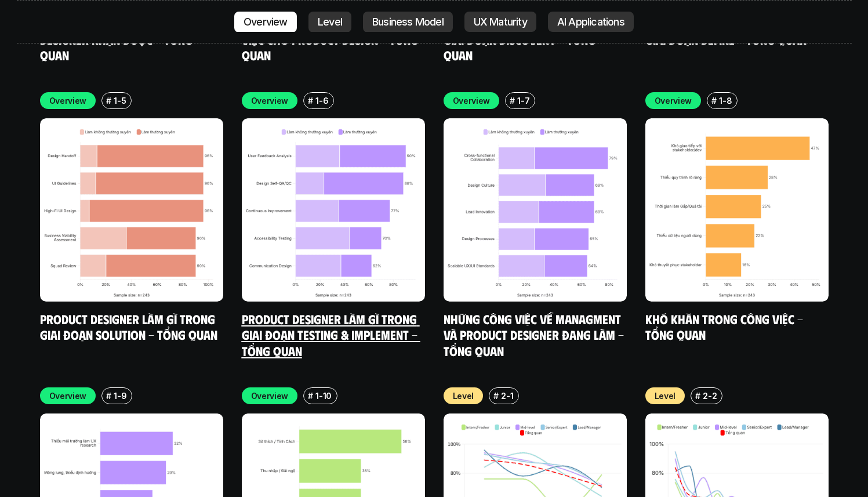 Image resolution: width=868 pixels, height=497 pixels. What do you see at coordinates (591, 22) in the screenshot?
I see `a: AI Applications` at bounding box center [591, 22].